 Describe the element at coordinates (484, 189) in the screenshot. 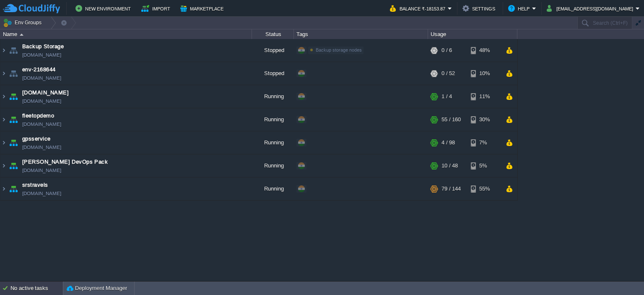

I see `div: 55%` at that location.